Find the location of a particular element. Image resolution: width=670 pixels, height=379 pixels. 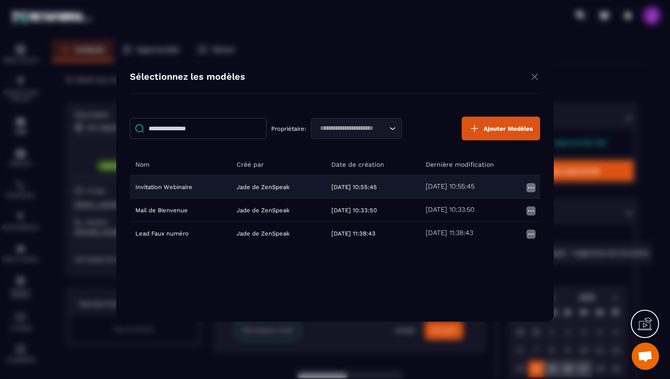

h4: Sélectionnez les modèles is located at coordinates (187, 78).